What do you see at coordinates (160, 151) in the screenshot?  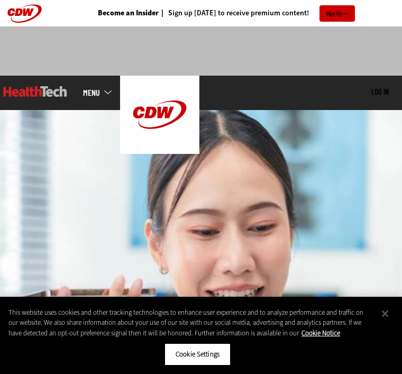 I see `a: CDW` at bounding box center [160, 151].